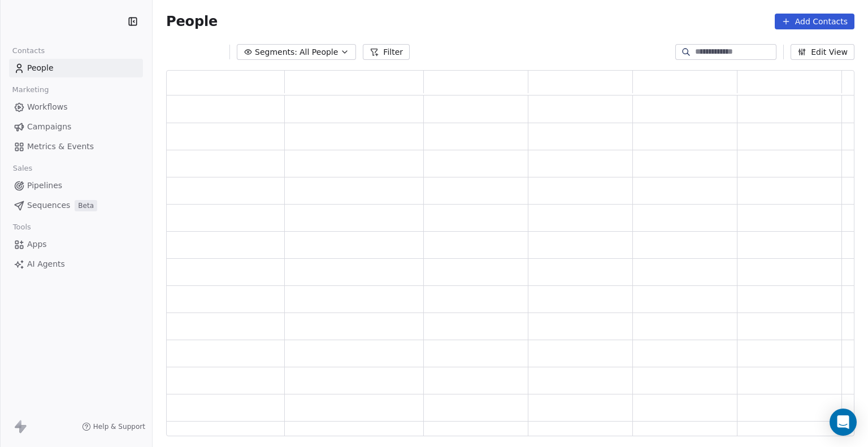 This screenshot has width=868, height=447. I want to click on a: AI Agents, so click(75, 264).